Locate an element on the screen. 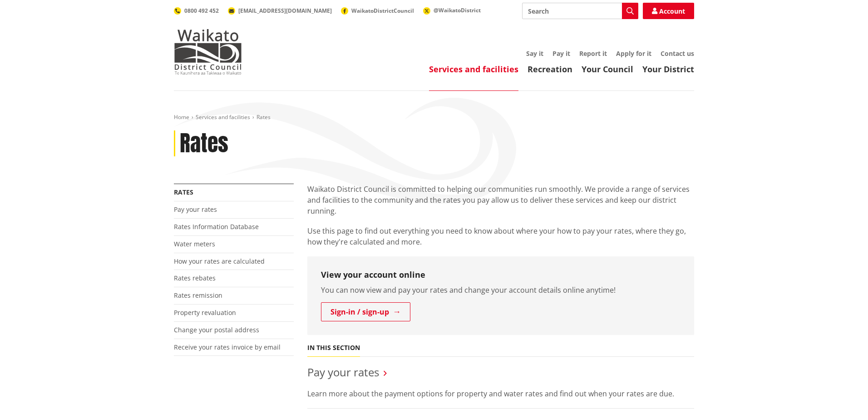 This screenshot has width=868, height=420. a: Home is located at coordinates (181, 117).